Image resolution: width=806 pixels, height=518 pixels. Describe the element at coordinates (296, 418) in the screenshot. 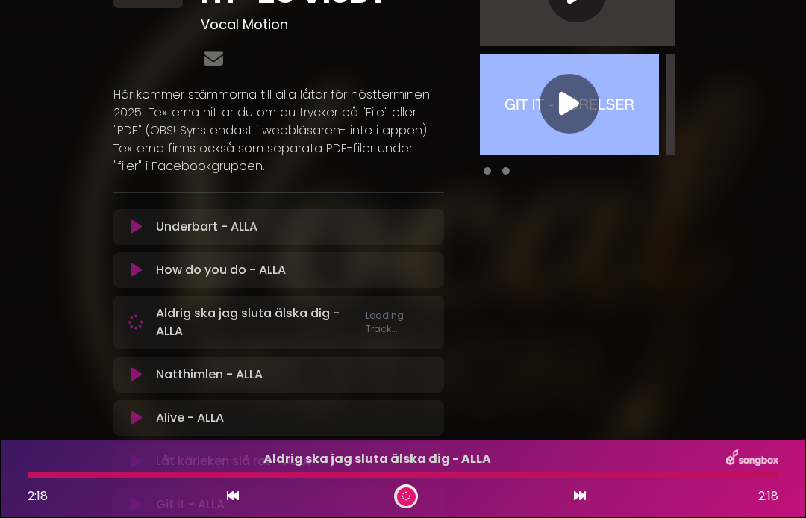

I see `p: Alive - ALLA` at that location.